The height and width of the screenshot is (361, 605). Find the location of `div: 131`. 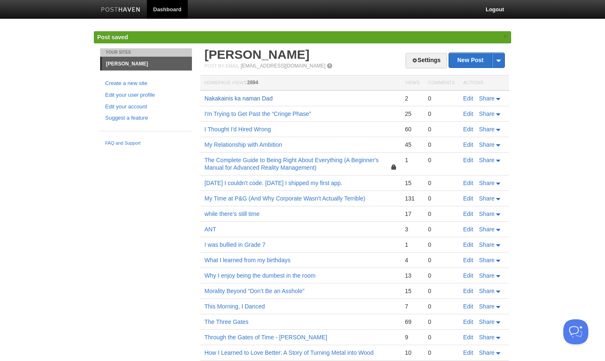

div: 131 is located at coordinates (412, 199).